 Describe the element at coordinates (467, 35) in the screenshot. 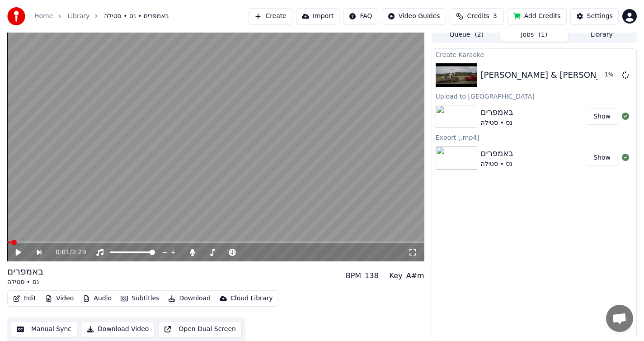

I see `button: Queue` at that location.